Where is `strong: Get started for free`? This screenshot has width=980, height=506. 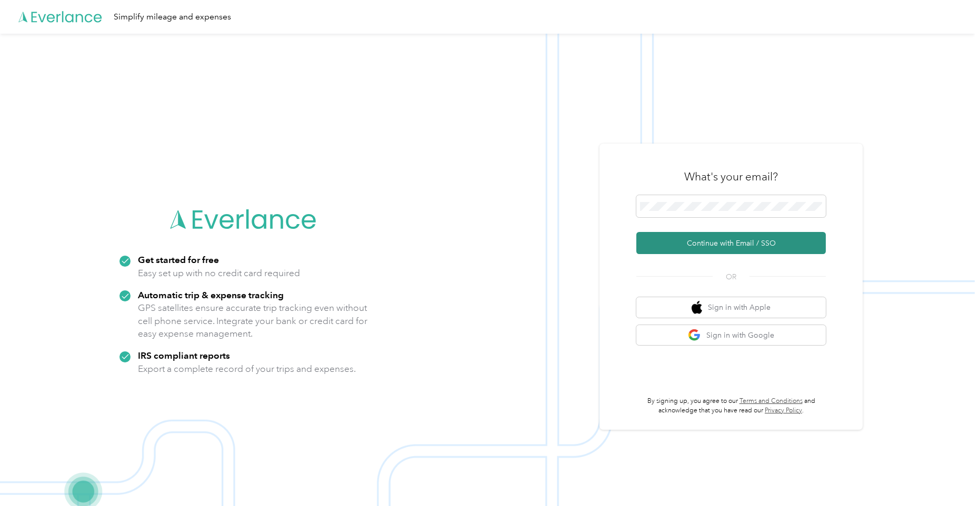
strong: Get started for free is located at coordinates (178, 259).